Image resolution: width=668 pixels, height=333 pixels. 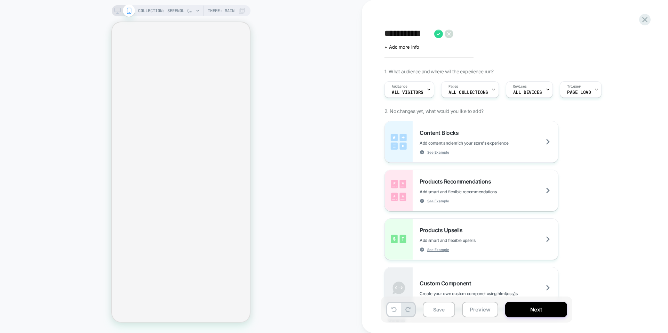 What do you see at coordinates (536, 310) in the screenshot?
I see `button: Next` at bounding box center [536, 310].